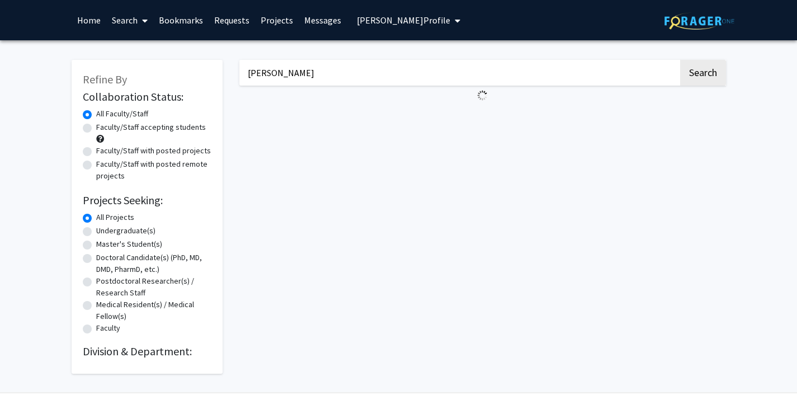  I want to click on label: Faculty/Staff with posted remote projects, so click(154, 170).